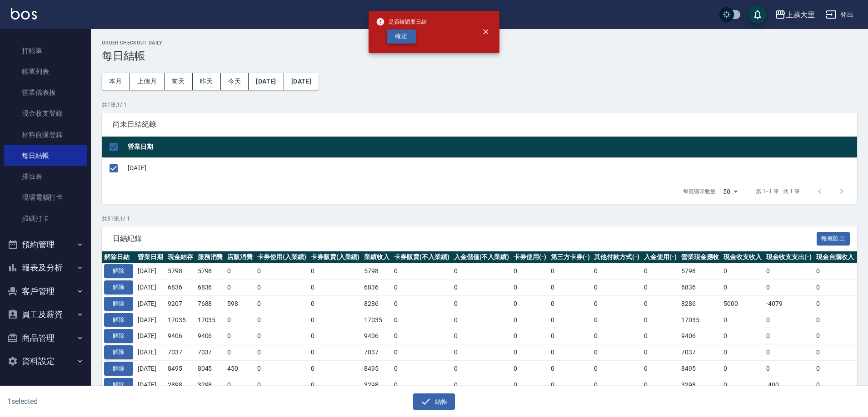 The height and width of the screenshot is (417, 868). Describe the element at coordinates (118, 257) in the screenshot. I see `th: 解除日結` at that location.